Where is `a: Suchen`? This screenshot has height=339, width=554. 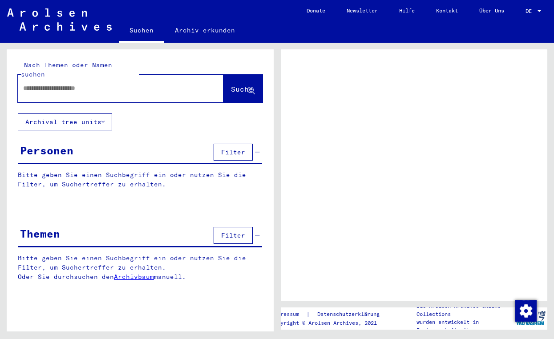
a: Suchen is located at coordinates (142, 31).